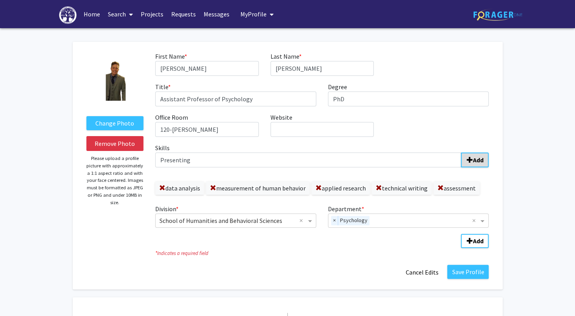 This screenshot has width=575, height=316. I want to click on label: applied research, so click(340, 188).